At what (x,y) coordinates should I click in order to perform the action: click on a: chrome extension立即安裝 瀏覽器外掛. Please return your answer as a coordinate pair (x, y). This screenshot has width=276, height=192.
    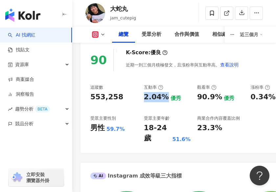
    Looking at the image, I should click on (36, 178).